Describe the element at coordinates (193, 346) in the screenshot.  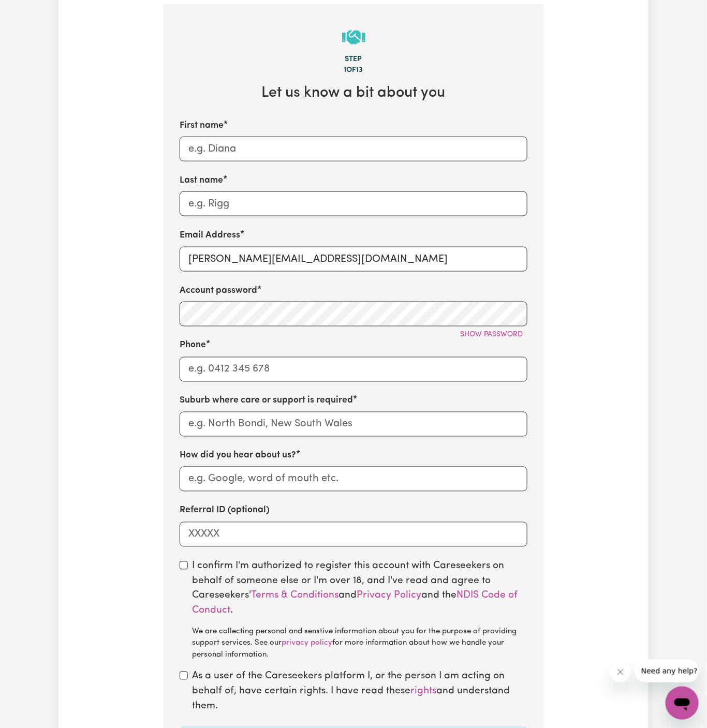
I see `label: Phone` at that location.